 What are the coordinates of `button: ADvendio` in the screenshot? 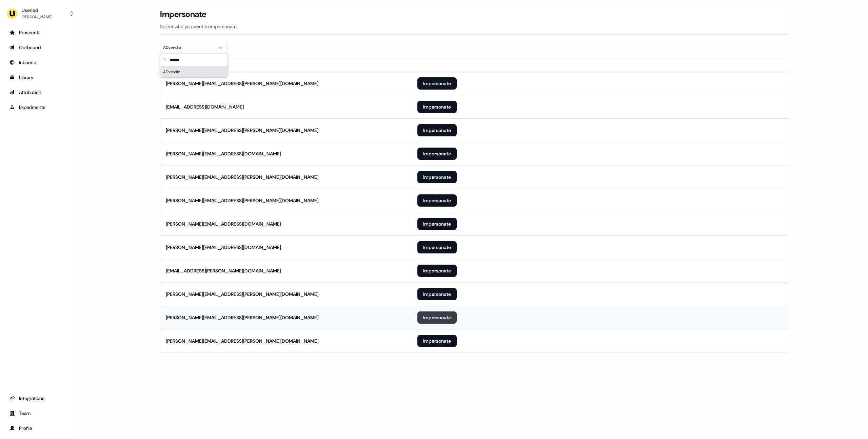 It's located at (194, 47).